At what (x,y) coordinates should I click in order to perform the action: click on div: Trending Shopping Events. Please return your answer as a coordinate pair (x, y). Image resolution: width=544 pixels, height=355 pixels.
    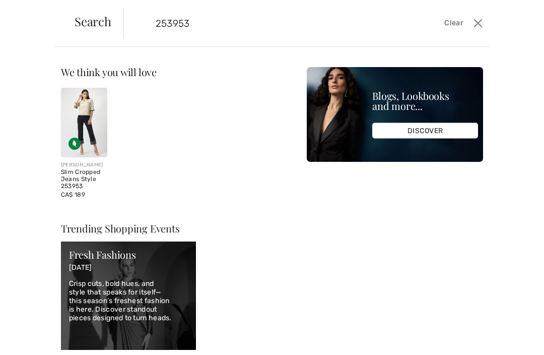
    Looking at the image, I should click on (128, 228).